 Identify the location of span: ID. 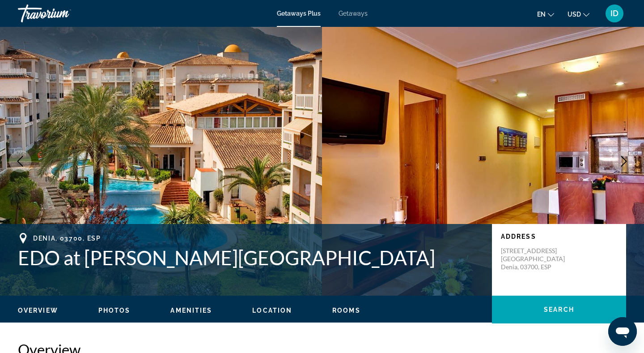
(614, 13).